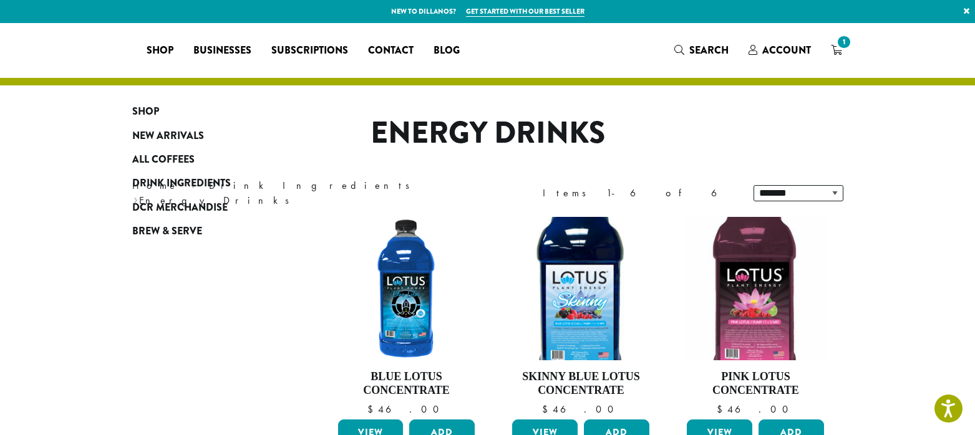  Describe the element at coordinates (843, 42) in the screenshot. I see `span: 1` at that location.